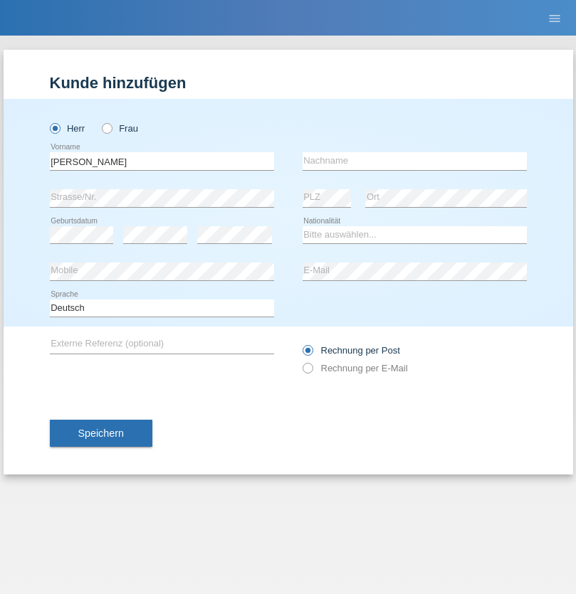 The height and width of the screenshot is (594, 576). I want to click on label: Rechnung per Post, so click(351, 350).